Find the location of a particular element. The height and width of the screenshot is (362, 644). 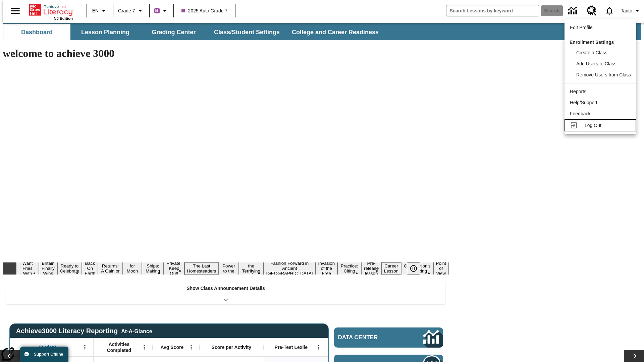

span: Log Out is located at coordinates (593, 125).